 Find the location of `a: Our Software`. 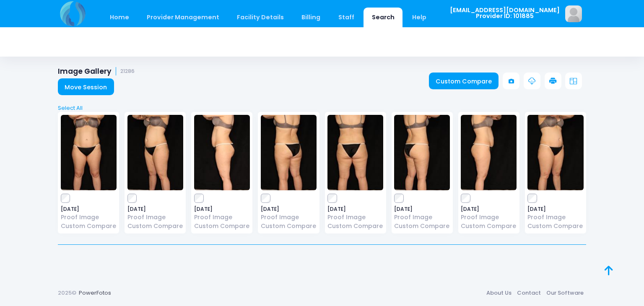

a: Our Software is located at coordinates (565, 293).